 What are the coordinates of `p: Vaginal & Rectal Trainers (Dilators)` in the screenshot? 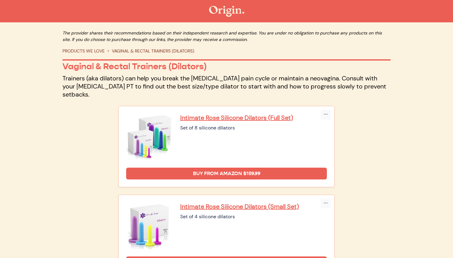 It's located at (226, 66).